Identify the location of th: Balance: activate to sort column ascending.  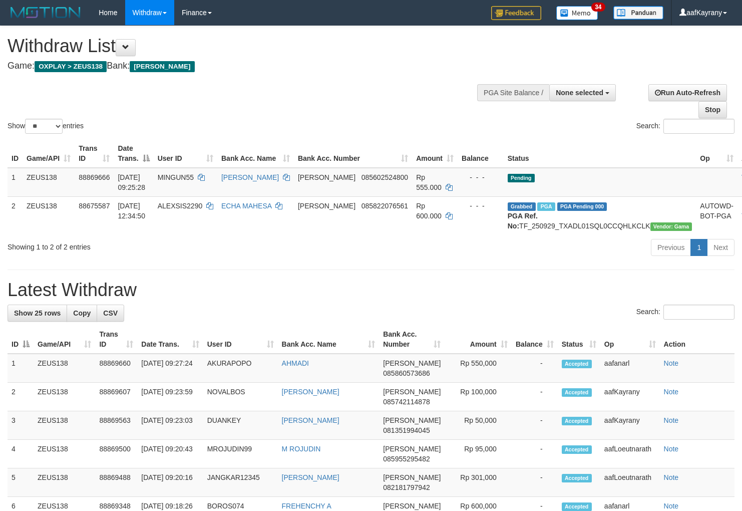
(535, 339).